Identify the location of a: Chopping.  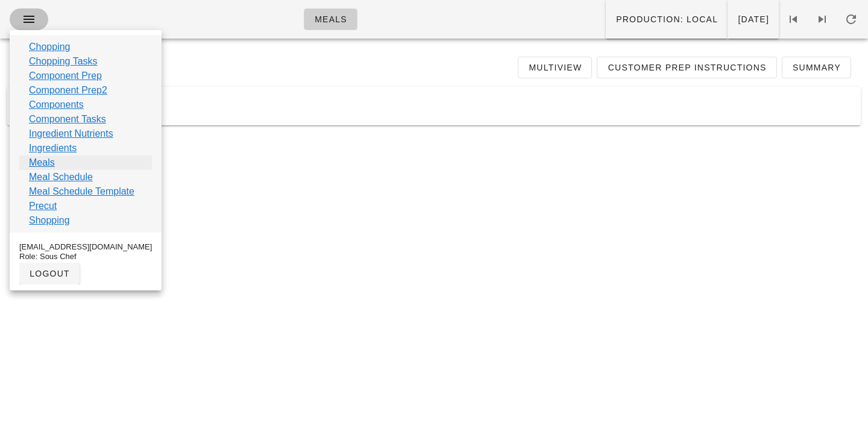
(50, 47).